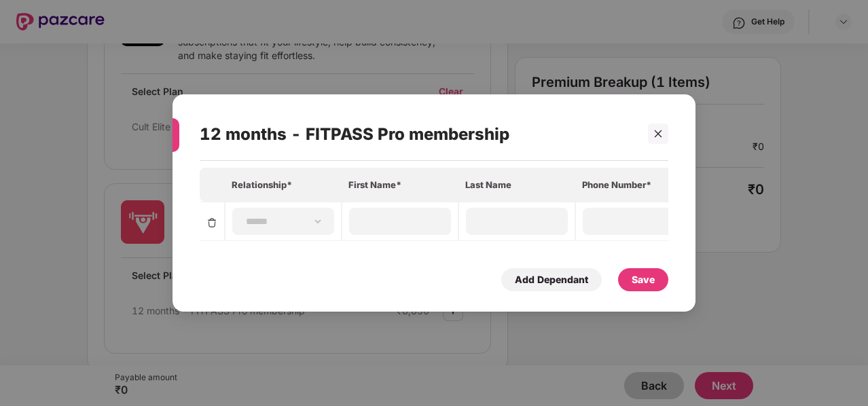 This screenshot has width=868, height=406. What do you see at coordinates (400, 185) in the screenshot?
I see `th: First Name*` at bounding box center [400, 185].